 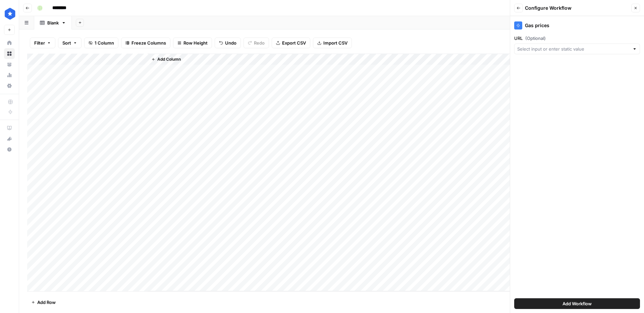 What do you see at coordinates (149, 43) in the screenshot?
I see `span: Freeze Columns` at bounding box center [149, 43].